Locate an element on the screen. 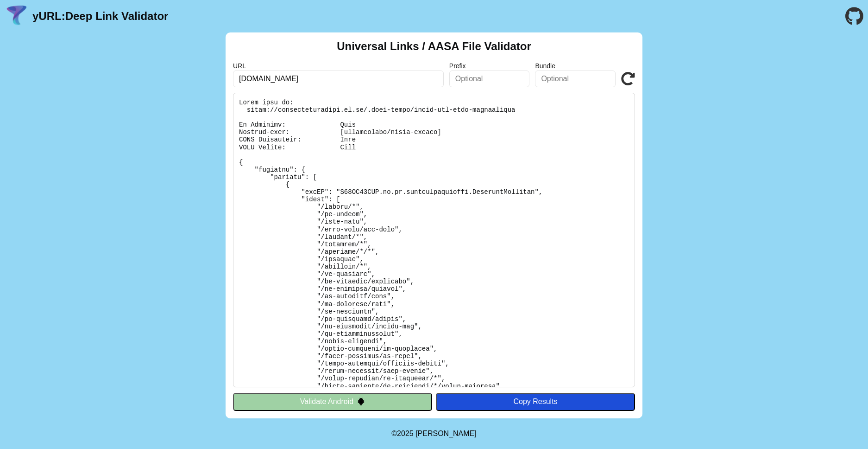 The height and width of the screenshot is (449, 868). a: yURL:Deep Link Validator is located at coordinates (100, 16).